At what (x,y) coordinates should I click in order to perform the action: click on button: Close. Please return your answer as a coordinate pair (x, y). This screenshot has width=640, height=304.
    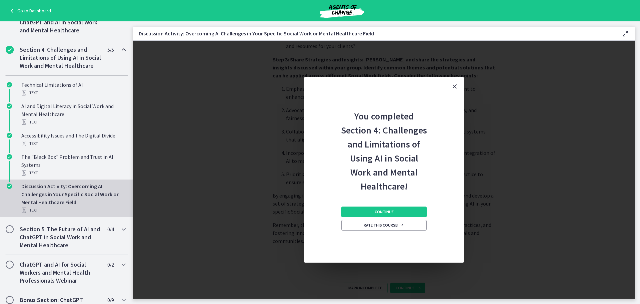
    Looking at the image, I should click on (455, 86).